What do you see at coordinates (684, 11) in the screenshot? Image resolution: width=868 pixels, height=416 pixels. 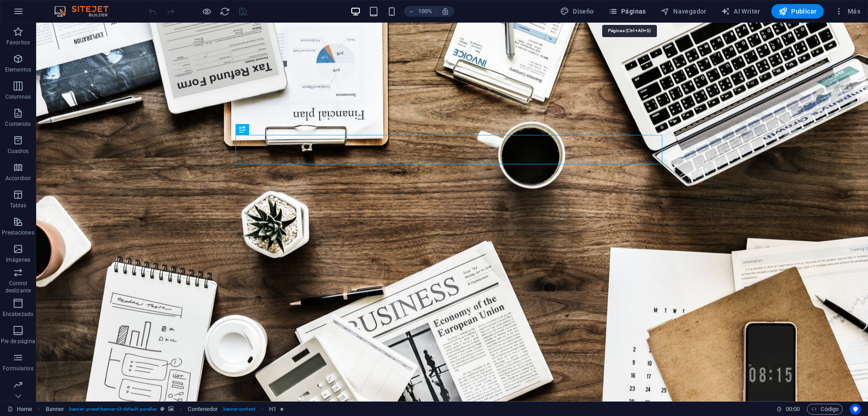 I see `button: Navegador` at bounding box center [684, 11].